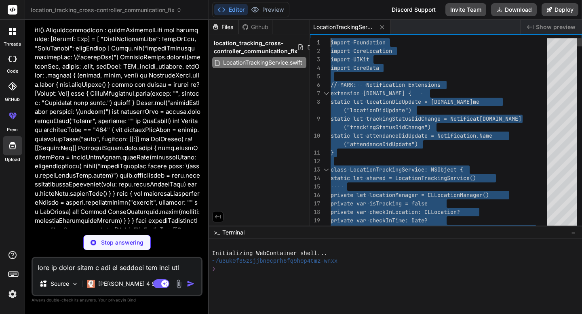  Describe the element at coordinates (12, 44) in the screenshot. I see `label: threads` at that location.